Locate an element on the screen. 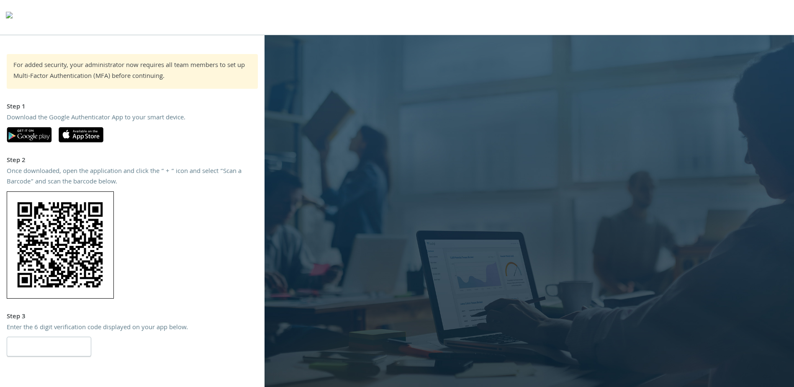  img: e28a8OTn1IcAAAAASUVORK5CYII= is located at coordinates (60, 245).